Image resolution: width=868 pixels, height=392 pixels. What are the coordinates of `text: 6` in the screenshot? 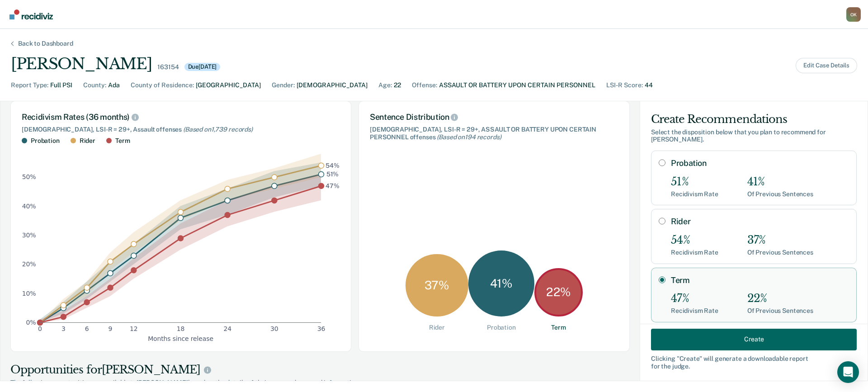 It's located at (87, 329).